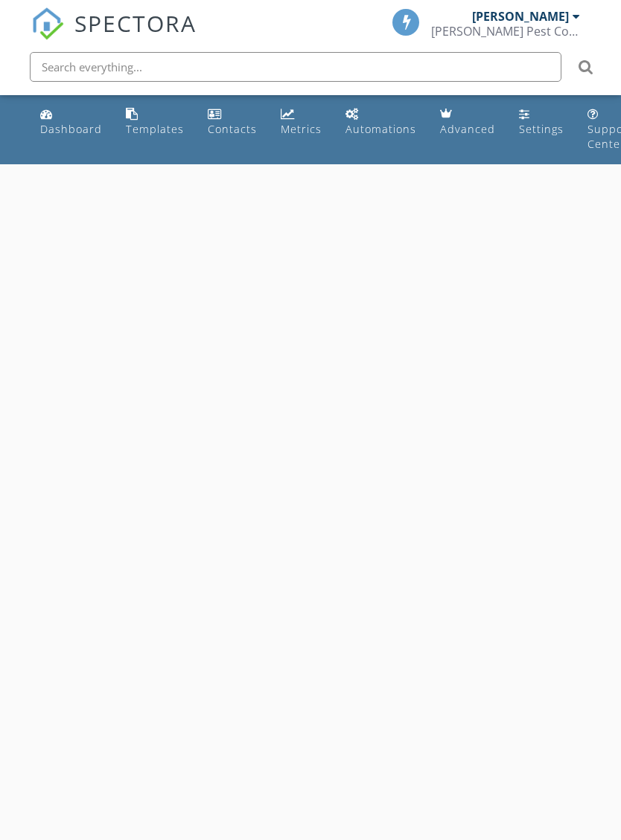 The image size is (621, 840). Describe the element at coordinates (232, 122) in the screenshot. I see `a: Contacts` at that location.